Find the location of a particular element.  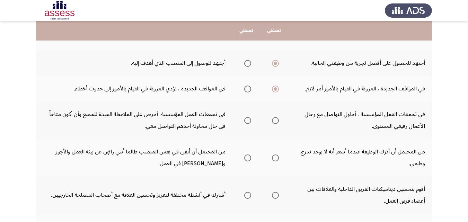

img: Assessment logo of Potentiality Assessment R2 (EN/AR) is located at coordinates (60, 10).